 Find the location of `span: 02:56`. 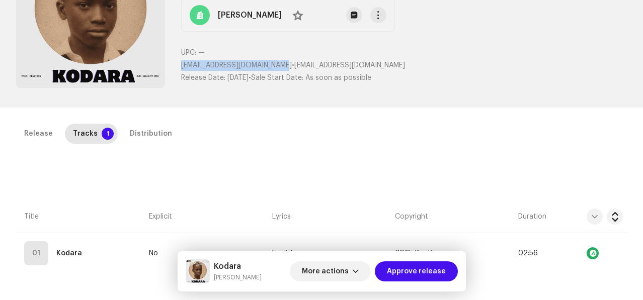

span: 02:56 is located at coordinates (528, 254).